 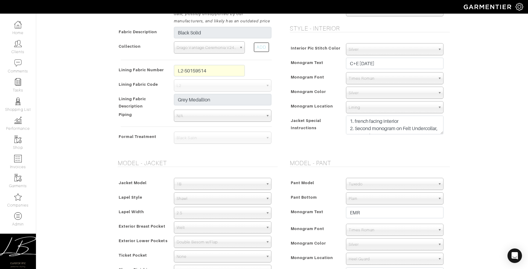 I want to click on span: Exterior Lower Pockets, so click(x=143, y=240).